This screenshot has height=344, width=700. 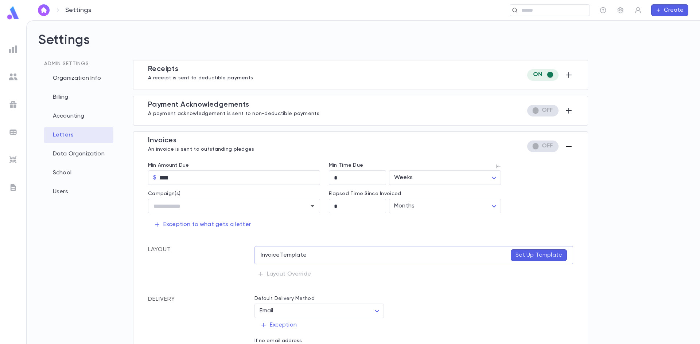 I want to click on div: Letters, so click(x=79, y=135).